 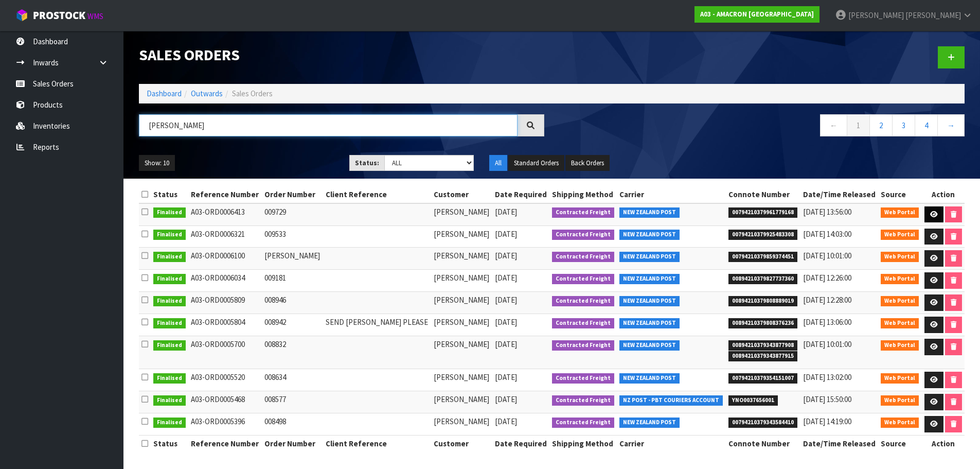 I want to click on span: YNO0037656001, so click(x=753, y=400).